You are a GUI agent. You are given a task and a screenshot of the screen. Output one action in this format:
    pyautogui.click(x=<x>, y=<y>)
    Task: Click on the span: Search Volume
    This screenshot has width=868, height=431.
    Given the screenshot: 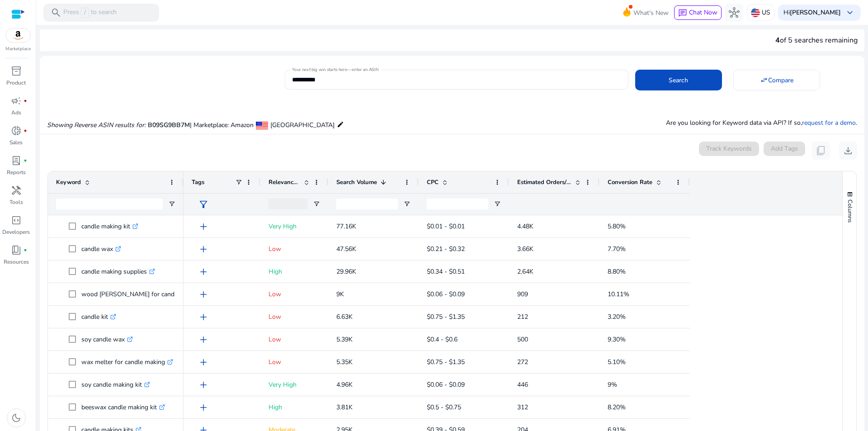 What is the action you would take?
    pyautogui.click(x=357, y=182)
    